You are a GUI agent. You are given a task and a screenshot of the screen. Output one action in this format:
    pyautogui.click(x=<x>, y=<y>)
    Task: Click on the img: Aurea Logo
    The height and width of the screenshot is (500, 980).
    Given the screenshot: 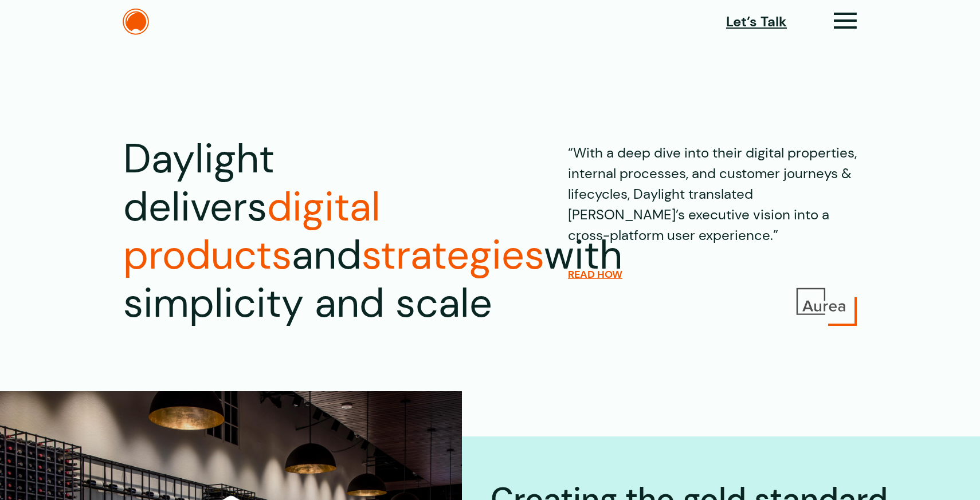 What is the action you would take?
    pyautogui.click(x=821, y=302)
    